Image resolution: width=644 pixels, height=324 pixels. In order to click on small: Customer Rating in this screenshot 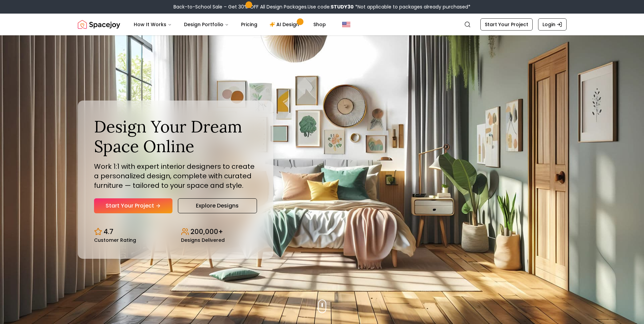, I will do `click(115, 240)`.